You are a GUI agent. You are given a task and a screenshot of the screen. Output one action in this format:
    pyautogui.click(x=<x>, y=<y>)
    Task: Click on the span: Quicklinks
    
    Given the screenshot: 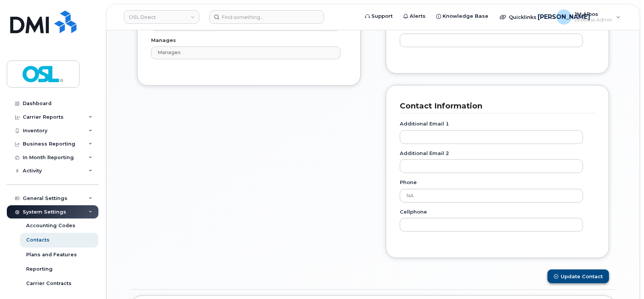 What is the action you would take?
    pyautogui.click(x=522, y=17)
    